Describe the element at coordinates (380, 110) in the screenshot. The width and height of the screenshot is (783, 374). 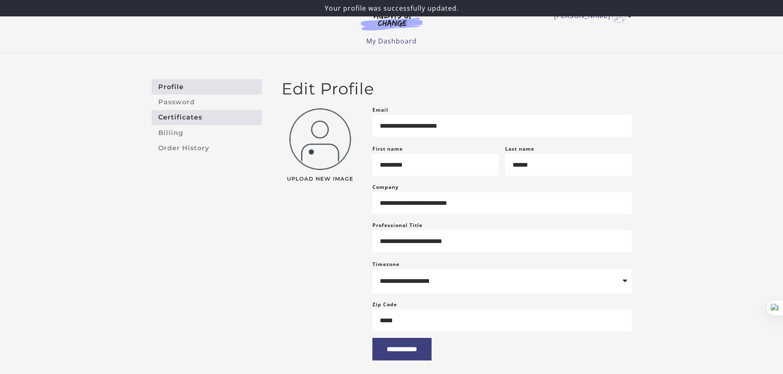
I see `label: Email` at that location.